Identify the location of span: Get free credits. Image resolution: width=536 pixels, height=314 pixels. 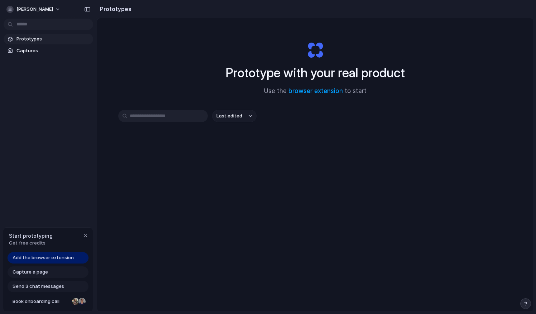
(31, 243).